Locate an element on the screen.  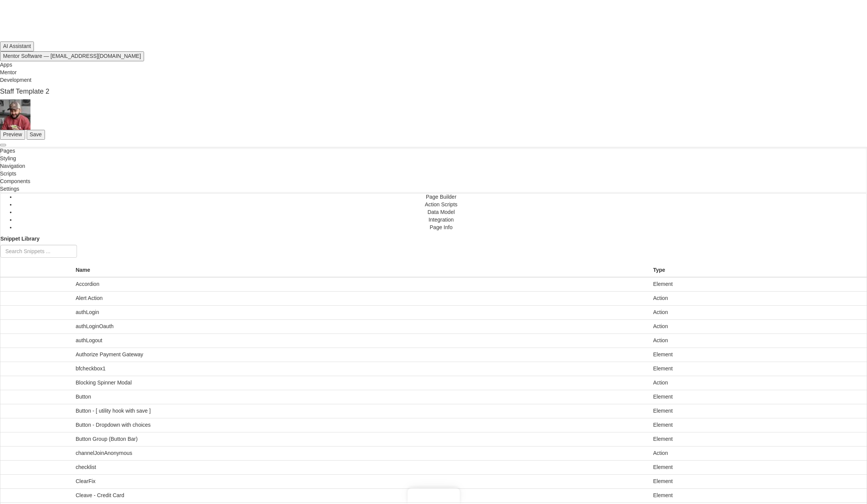
span: Type is located at coordinates (660, 270).